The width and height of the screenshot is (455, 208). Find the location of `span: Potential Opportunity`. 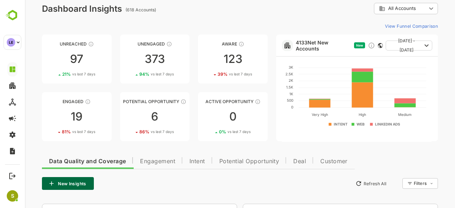

span: Potential Opportunity is located at coordinates (224, 161).